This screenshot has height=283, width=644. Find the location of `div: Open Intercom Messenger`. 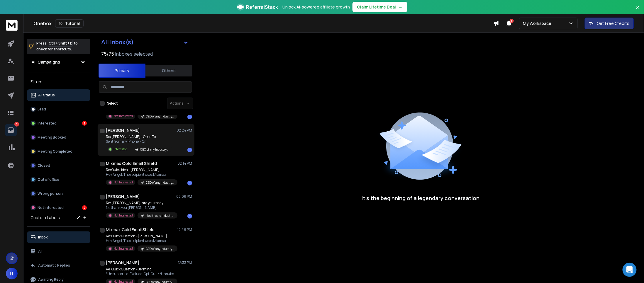

div: Open Intercom Messenger is located at coordinates (630, 270).